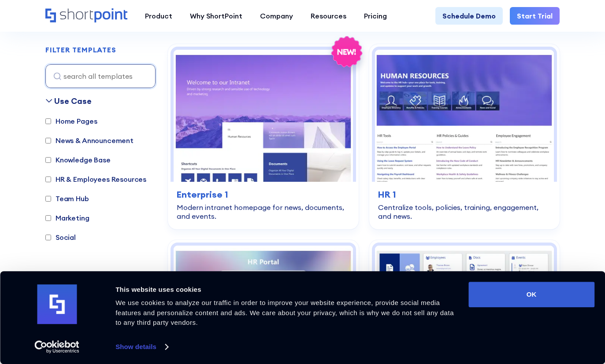 The height and width of the screenshot is (364, 605). What do you see at coordinates (78, 160) in the screenshot?
I see `label: Knowledge Base` at bounding box center [78, 160].